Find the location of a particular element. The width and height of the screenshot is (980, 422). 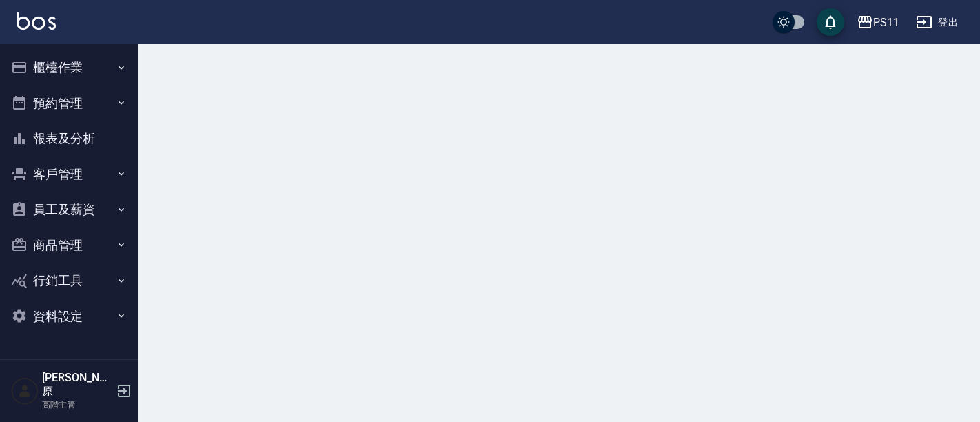

img: Logo is located at coordinates (36, 21).